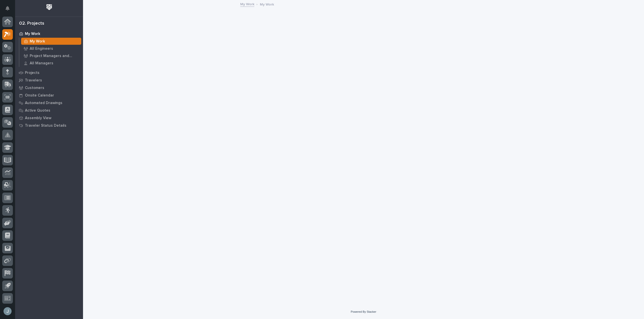 The height and width of the screenshot is (319, 644). I want to click on p: Traveler Status Details, so click(45, 126).